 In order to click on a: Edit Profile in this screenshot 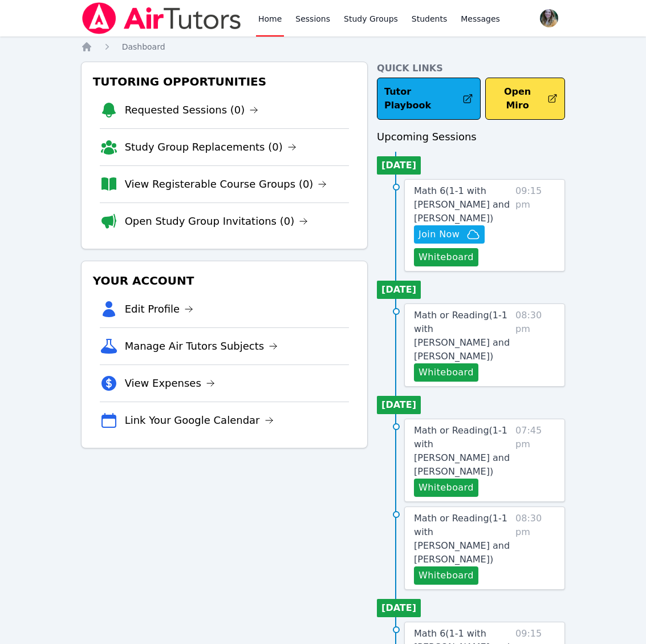, I will do `click(159, 309)`.